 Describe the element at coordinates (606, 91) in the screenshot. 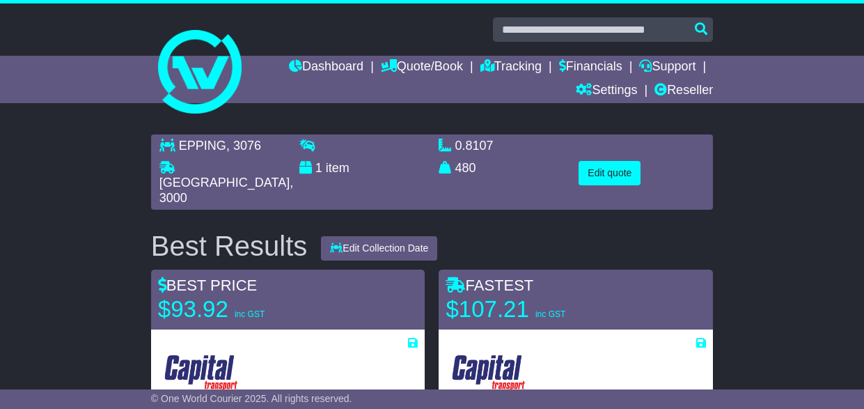

I see `a: Settings` at that location.